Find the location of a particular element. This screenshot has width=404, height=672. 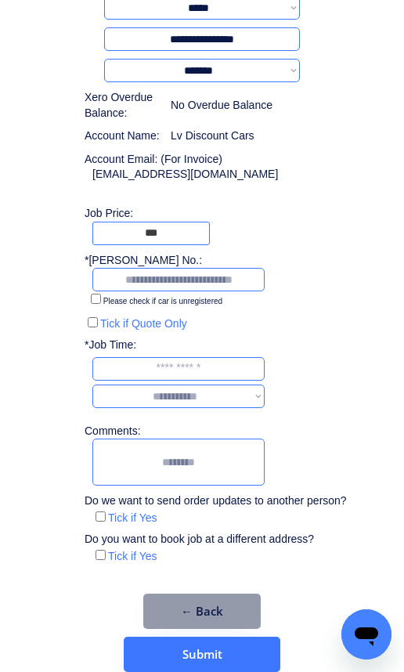

div: Account Email: (For Invoice) is located at coordinates (210, 160).